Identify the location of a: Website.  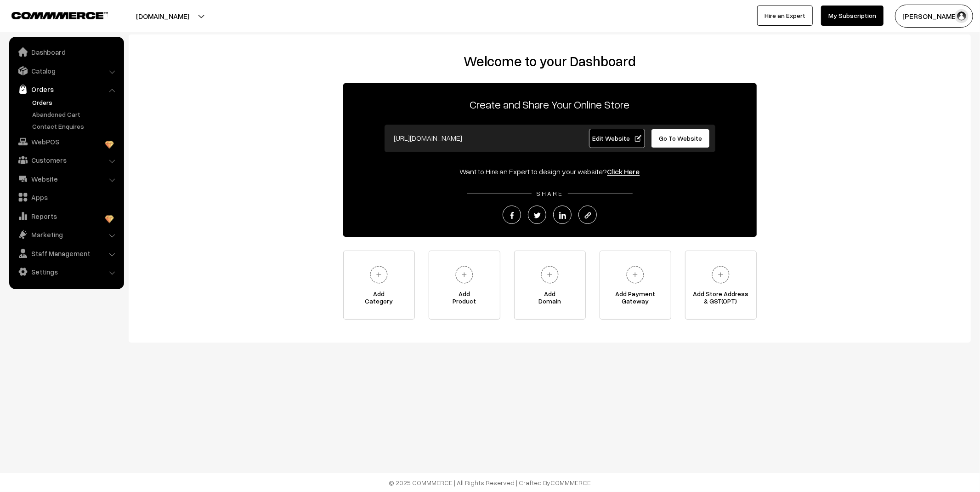
(66, 179).